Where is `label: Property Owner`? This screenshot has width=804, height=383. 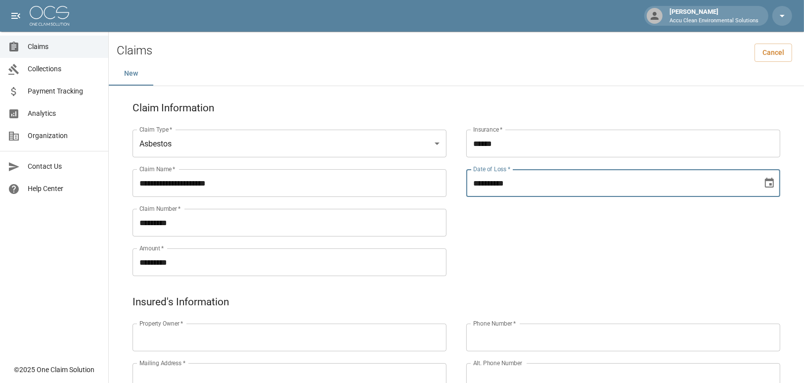
label: Property Owner is located at coordinates (161, 323).